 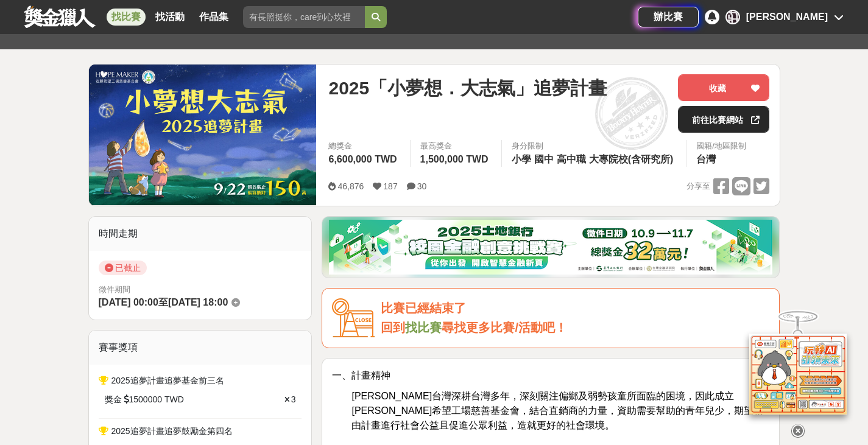 What do you see at coordinates (455, 146) in the screenshot?
I see `span: 最高獎金` at bounding box center [455, 146].